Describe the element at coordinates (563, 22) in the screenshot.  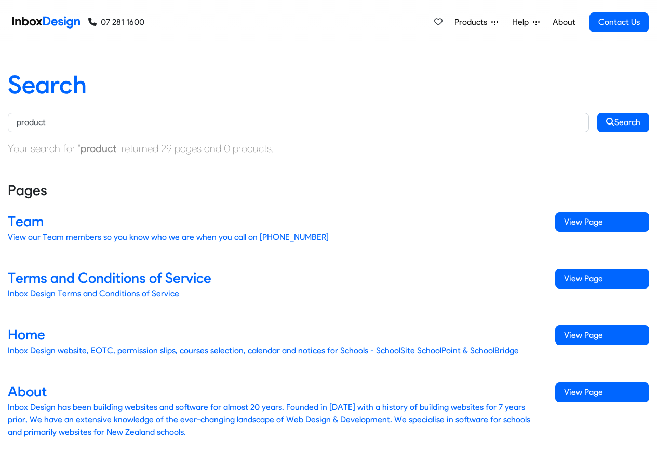
I see `a: About` at that location.